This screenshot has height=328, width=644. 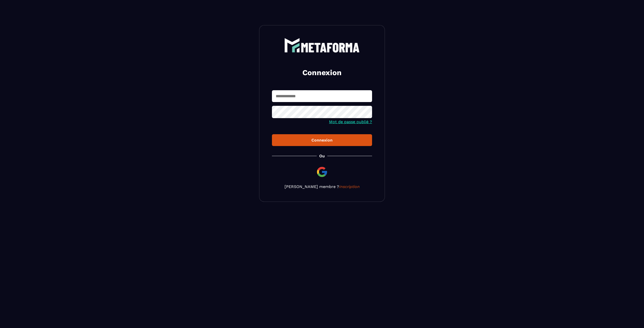 What do you see at coordinates (322, 45) in the screenshot?
I see `a: logo` at bounding box center [322, 45].